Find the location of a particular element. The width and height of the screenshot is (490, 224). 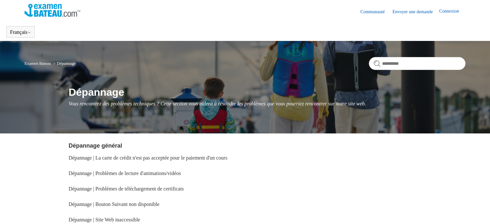

a: Communauté is located at coordinates (376, 12).